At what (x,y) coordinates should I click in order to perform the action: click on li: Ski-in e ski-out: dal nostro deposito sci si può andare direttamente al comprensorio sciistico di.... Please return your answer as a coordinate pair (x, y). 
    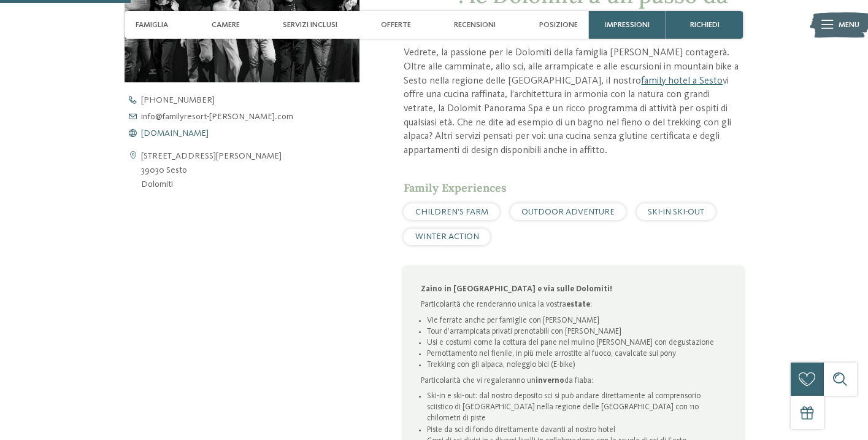
    Looking at the image, I should click on (577, 407).